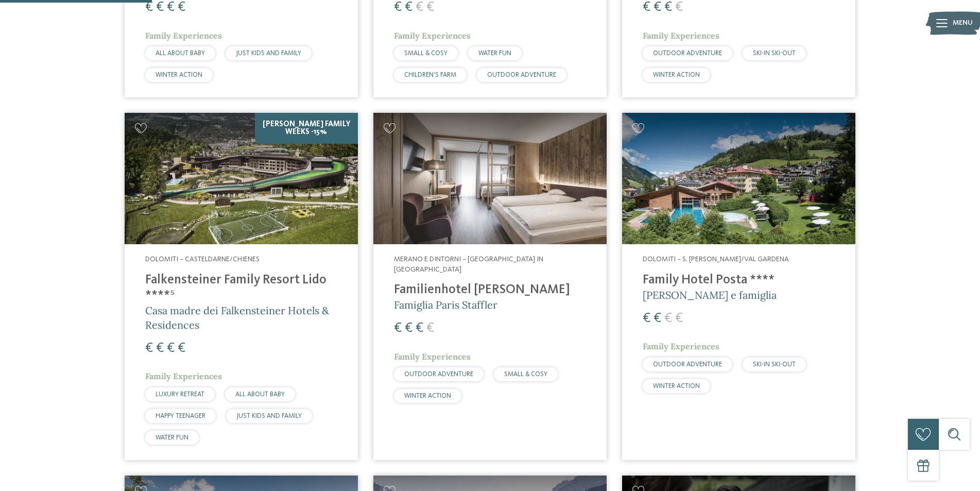 This screenshot has width=980, height=491. What do you see at coordinates (445, 305) in the screenshot?
I see `span: Famiglia Paris Staffler` at bounding box center [445, 305].